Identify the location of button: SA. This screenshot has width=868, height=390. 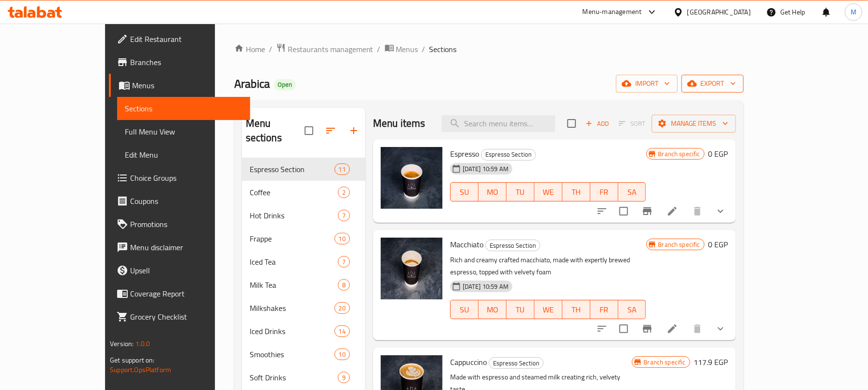
(632, 309).